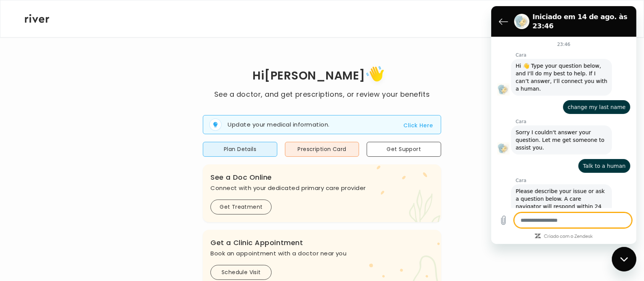 This screenshot has height=281, width=644. What do you see at coordinates (241, 273) in the screenshot?
I see `button: Schedule Visit` at bounding box center [241, 273].